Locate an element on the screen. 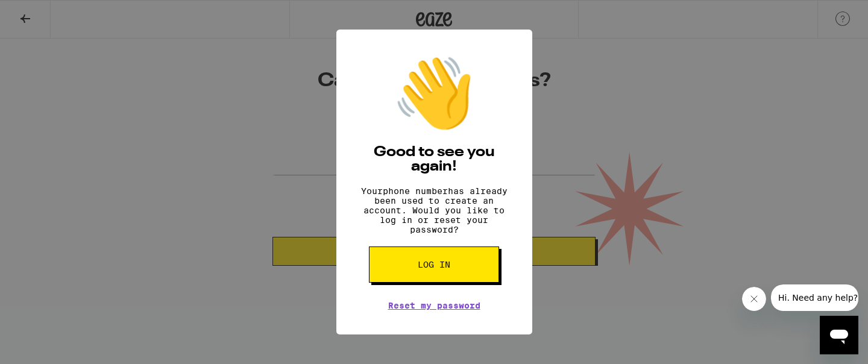 This screenshot has height=364, width=868. p: Your phone number has already been used to create an account. Would you like to log in or reset y... is located at coordinates (434, 210).